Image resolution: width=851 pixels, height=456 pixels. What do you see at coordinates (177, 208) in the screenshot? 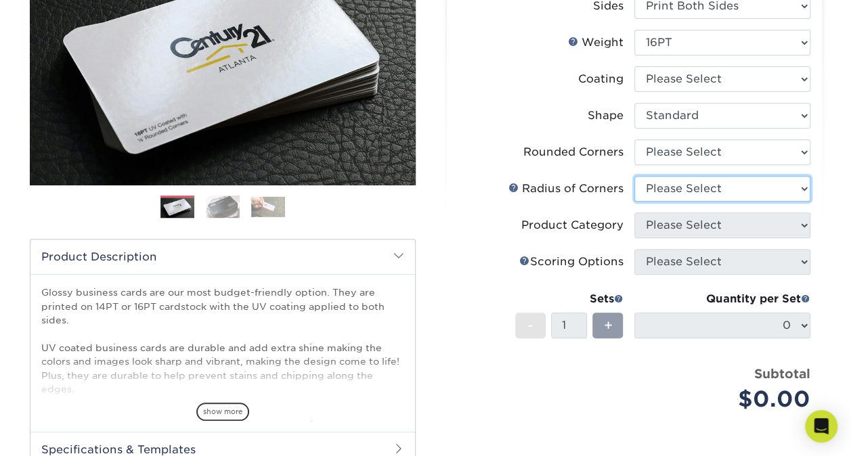
I see `img: Business Cards 01` at bounding box center [177, 208].